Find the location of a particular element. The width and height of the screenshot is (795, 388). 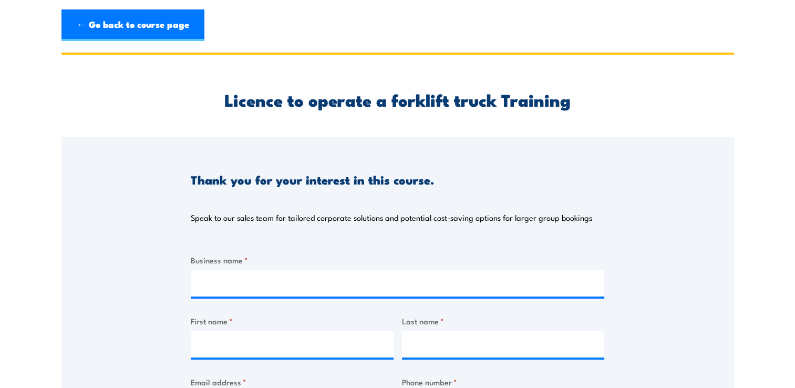

label: First name is located at coordinates (292, 321).